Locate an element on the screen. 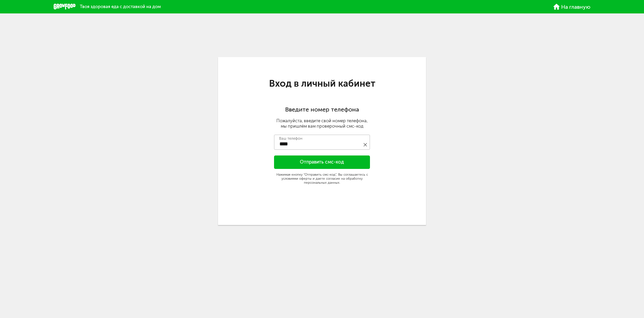  span: На главную is located at coordinates (576, 7).